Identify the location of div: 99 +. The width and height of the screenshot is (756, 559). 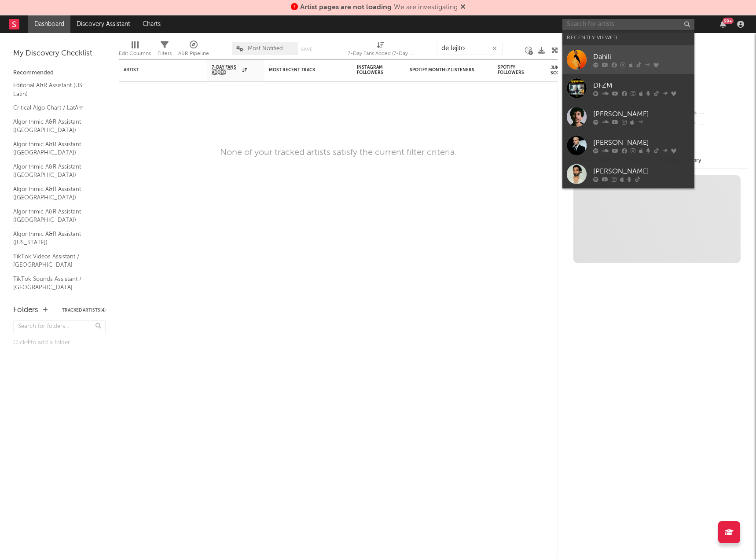
(728, 21).